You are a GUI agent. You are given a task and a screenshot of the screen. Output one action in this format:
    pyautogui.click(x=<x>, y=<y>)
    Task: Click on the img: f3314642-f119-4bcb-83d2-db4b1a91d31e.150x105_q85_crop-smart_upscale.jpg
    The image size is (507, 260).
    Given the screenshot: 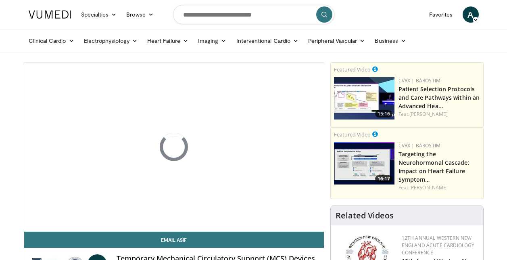 What is the action you would take?
    pyautogui.click(x=364, y=163)
    